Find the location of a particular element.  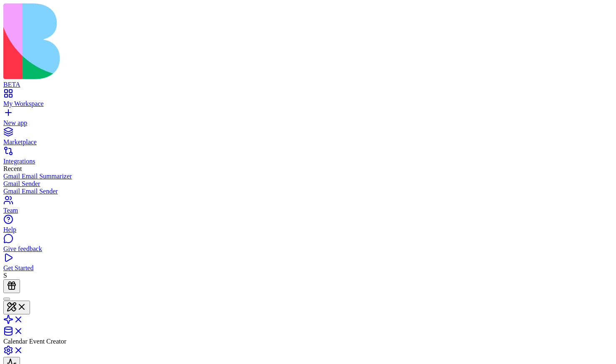

div: Help is located at coordinates (308, 230).